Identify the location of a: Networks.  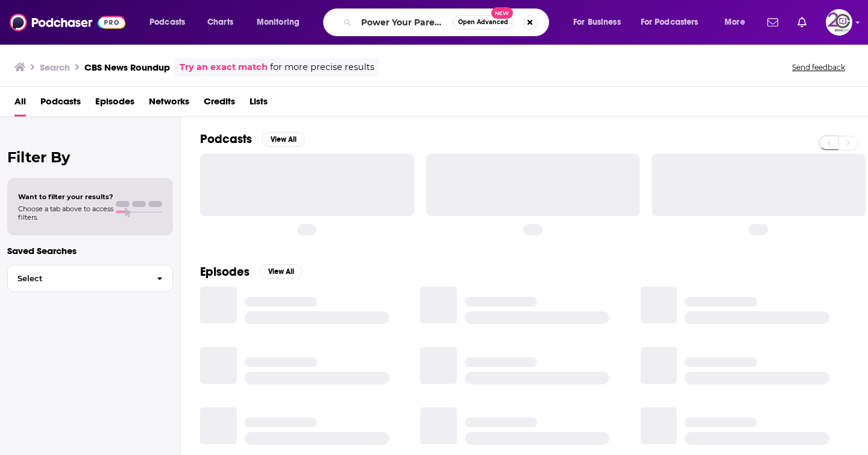
(169, 103).